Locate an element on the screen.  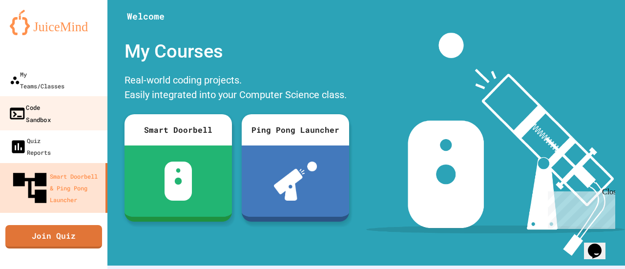
div: Real-world coding projects. Easily integrated into your Computer Science class. is located at coordinates (237, 88).